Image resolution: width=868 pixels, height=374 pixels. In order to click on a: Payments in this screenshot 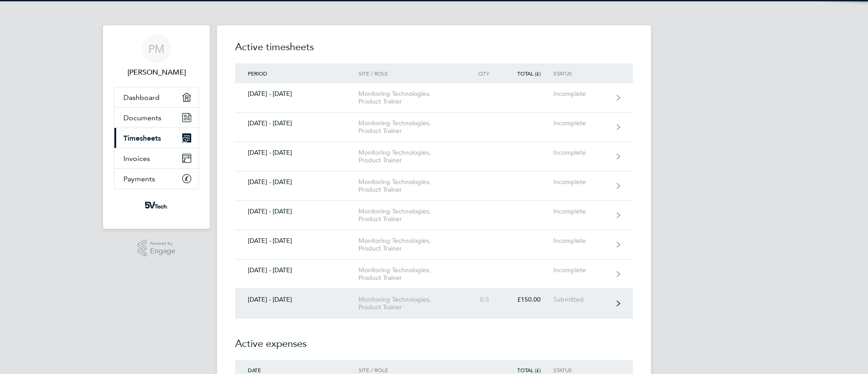, I will do `click(157, 179)`.